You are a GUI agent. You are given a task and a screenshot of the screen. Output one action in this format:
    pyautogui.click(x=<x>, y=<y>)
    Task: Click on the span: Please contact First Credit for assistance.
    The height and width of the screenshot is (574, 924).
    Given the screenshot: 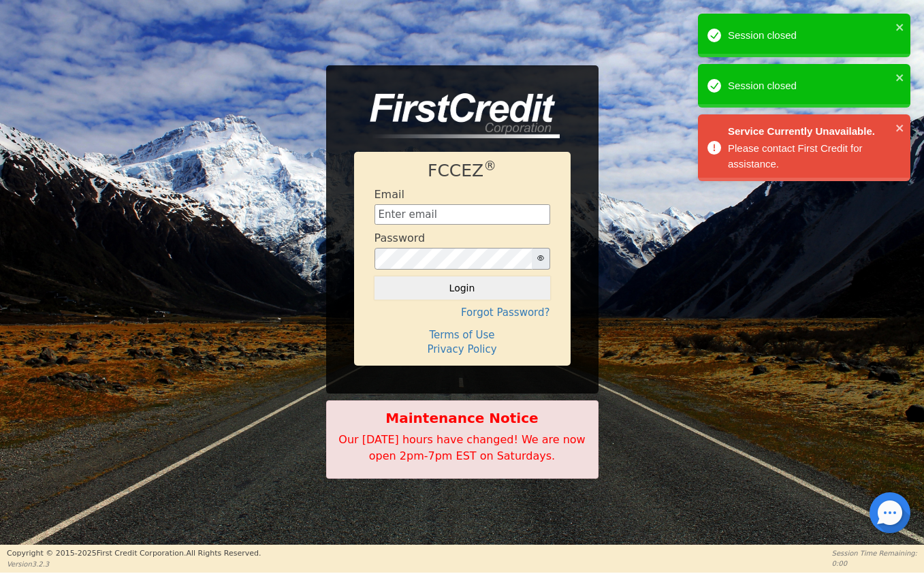 What is the action you would take?
    pyautogui.click(x=795, y=156)
    